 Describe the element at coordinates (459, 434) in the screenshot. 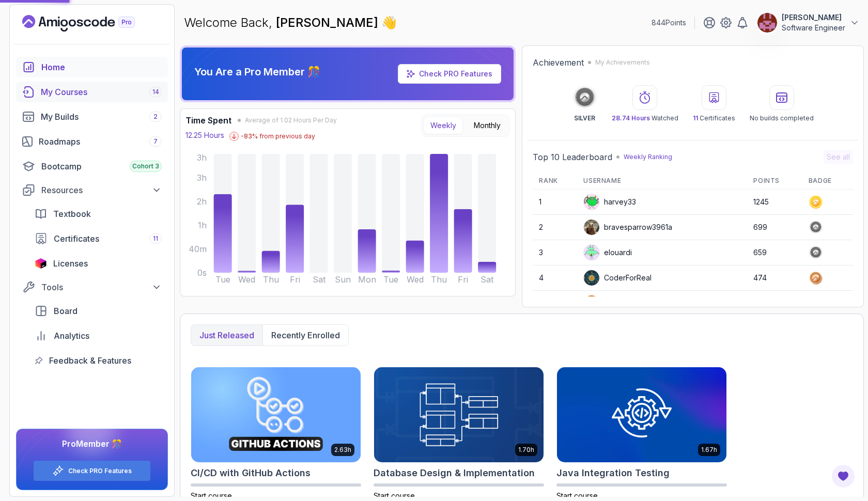

I see `a: Database Design & Implementation card1.70hDatabase Design & ImplementationStart course` at that location.